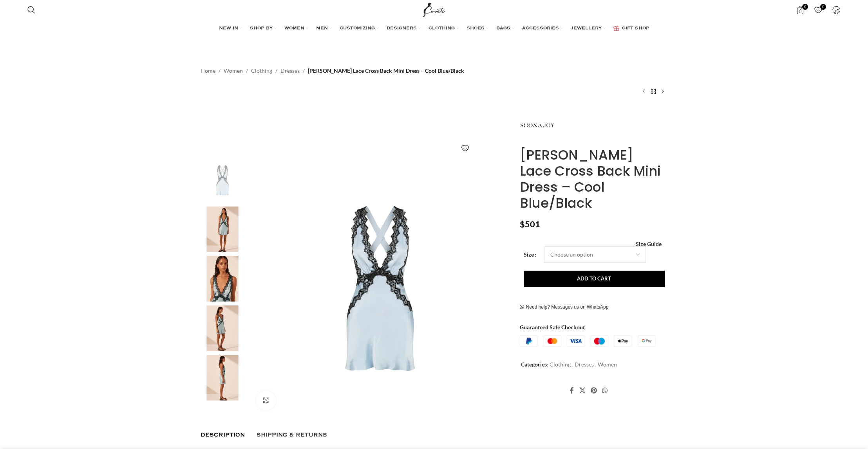  I want to click on span: NEW IN, so click(228, 28).